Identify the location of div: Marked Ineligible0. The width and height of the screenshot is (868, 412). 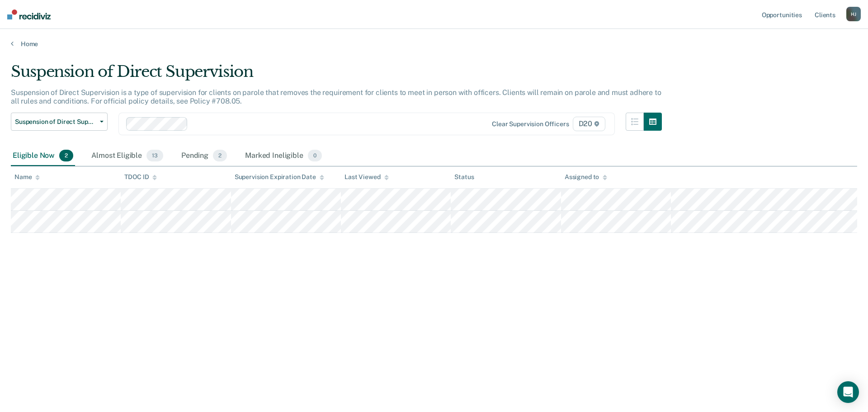
(283, 156).